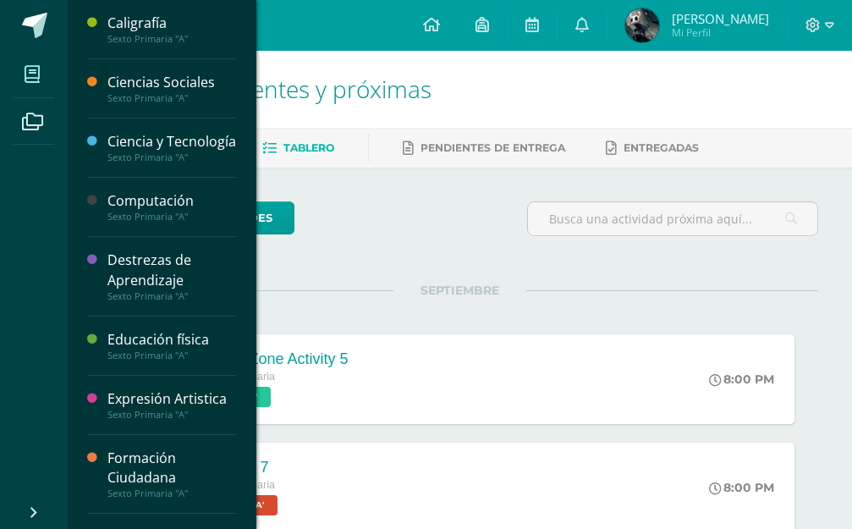 This screenshot has height=529, width=852. What do you see at coordinates (172, 339) in the screenshot?
I see `div: Educación física` at bounding box center [172, 339].